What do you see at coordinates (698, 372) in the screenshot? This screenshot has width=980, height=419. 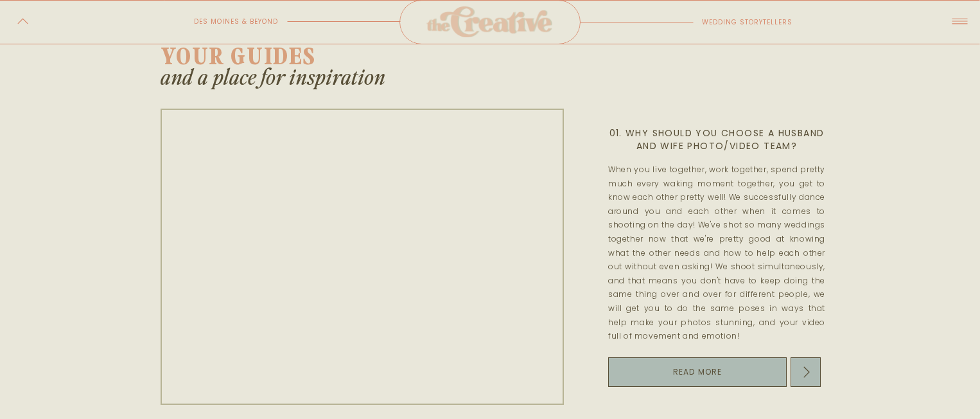 I see `a: read more` at bounding box center [698, 372].